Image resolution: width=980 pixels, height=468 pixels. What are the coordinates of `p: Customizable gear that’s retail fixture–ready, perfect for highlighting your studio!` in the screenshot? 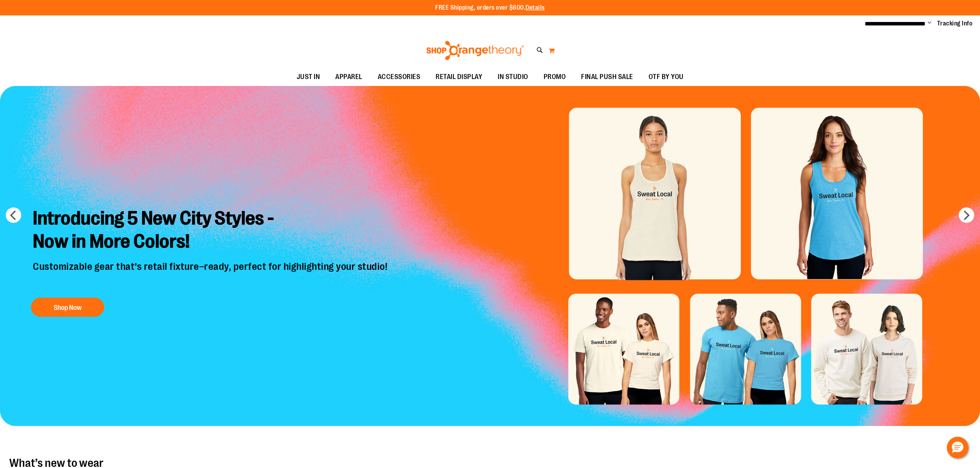 It's located at (211, 275).